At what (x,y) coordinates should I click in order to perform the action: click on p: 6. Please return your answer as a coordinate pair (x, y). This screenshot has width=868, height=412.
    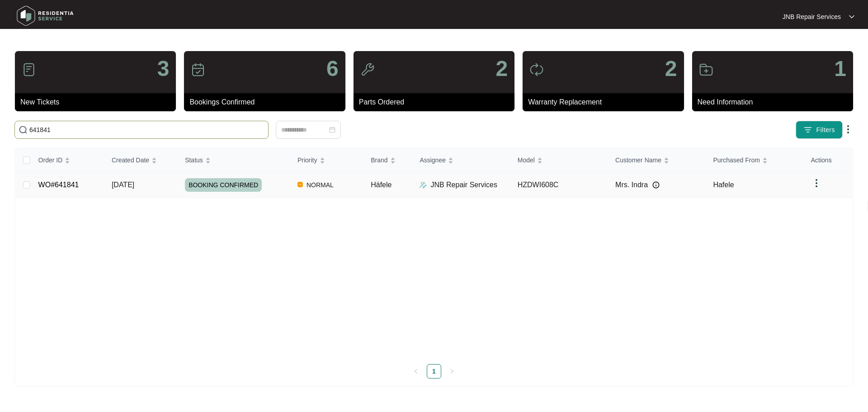
    Looking at the image, I should click on (332, 68).